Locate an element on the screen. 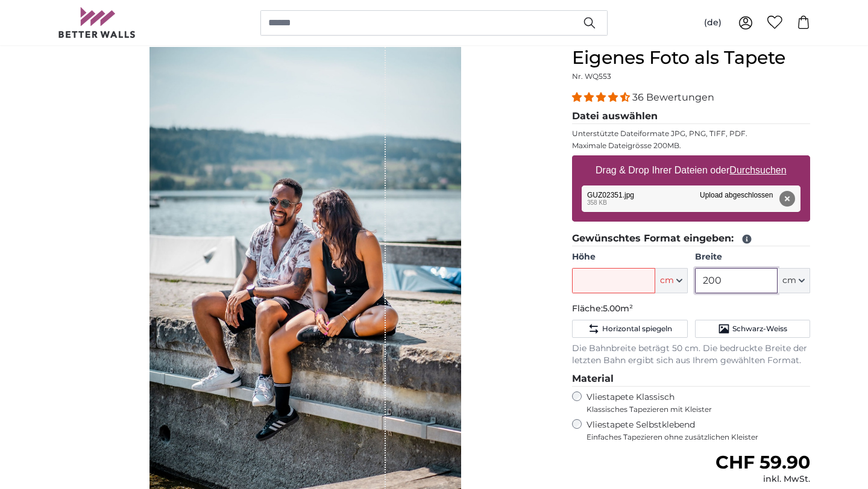 This screenshot has width=868, height=489. p: Maximale Dateigrösse 200MB. is located at coordinates (691, 145).